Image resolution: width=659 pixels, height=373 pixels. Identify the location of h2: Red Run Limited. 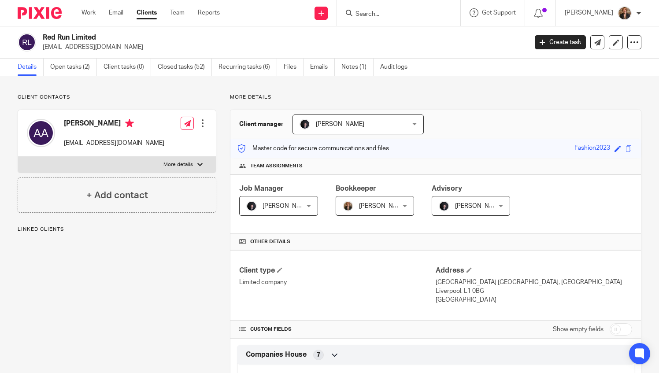
(234, 37).